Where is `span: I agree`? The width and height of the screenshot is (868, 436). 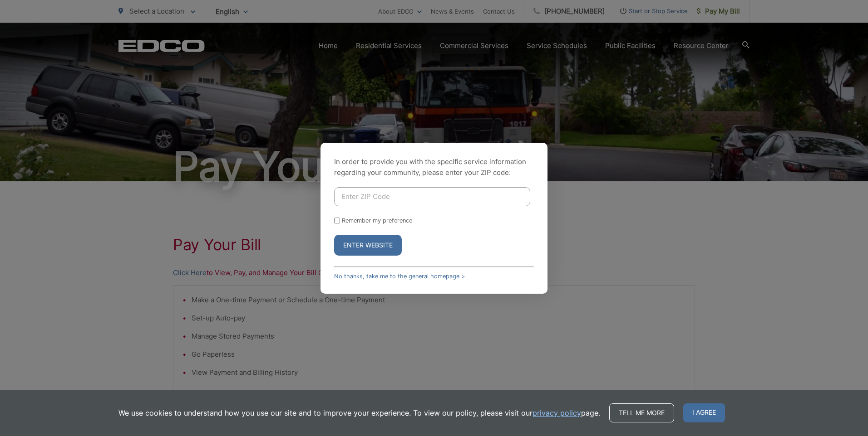 span: I agree is located at coordinates (704, 413).